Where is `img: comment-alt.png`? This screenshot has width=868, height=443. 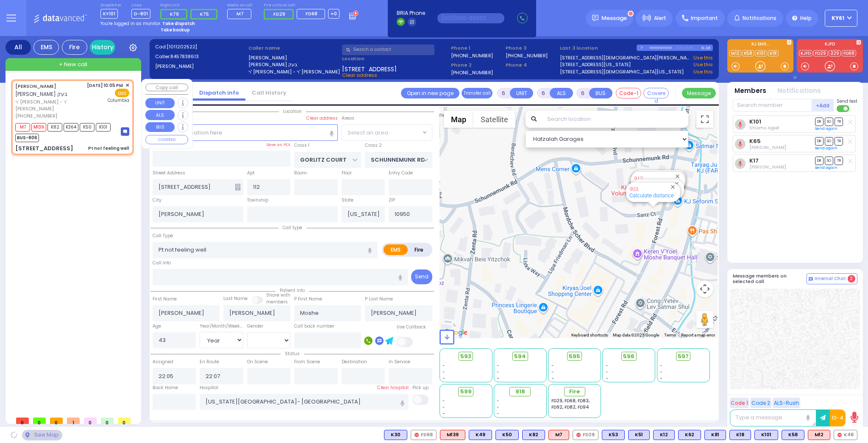
img: comment-alt.png is located at coordinates (811, 279).